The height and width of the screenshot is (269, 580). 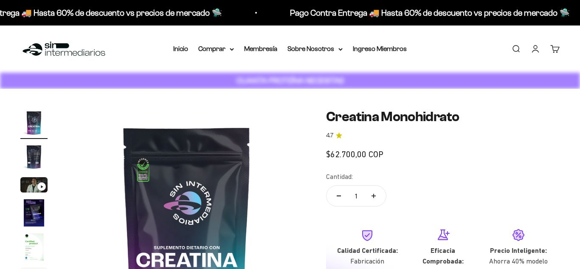 I want to click on span: 4.7, so click(x=330, y=136).